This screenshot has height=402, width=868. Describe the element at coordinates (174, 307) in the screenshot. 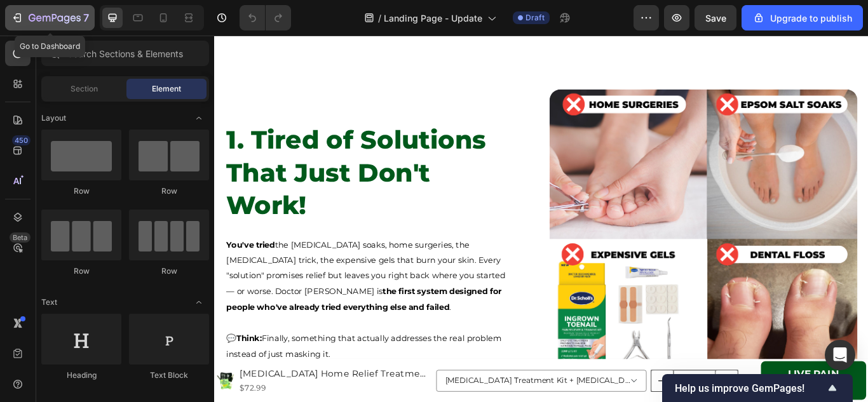

I see `strong: the first system designed for people who've already tried everything else and failed` at that location.